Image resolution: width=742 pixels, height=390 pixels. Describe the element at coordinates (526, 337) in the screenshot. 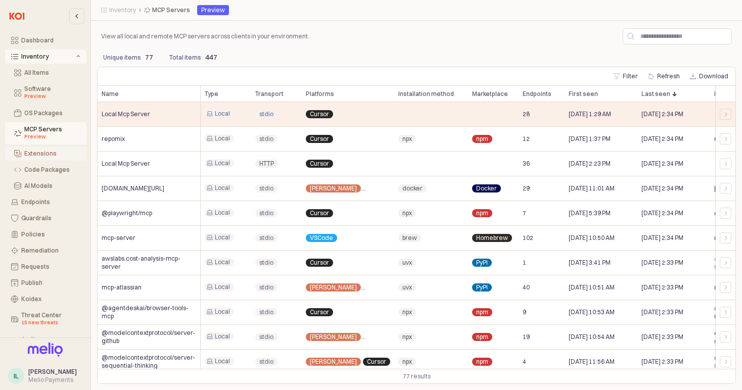

I see `span: 19` at that location.